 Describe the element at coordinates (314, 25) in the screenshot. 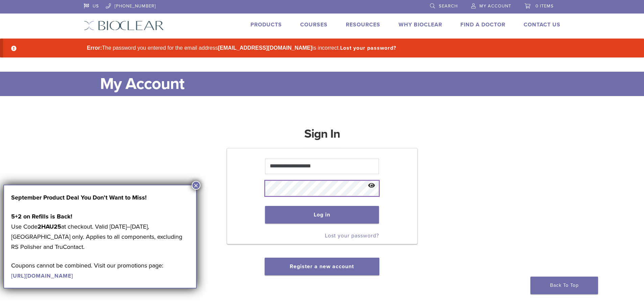

I see `a: Courses` at that location.